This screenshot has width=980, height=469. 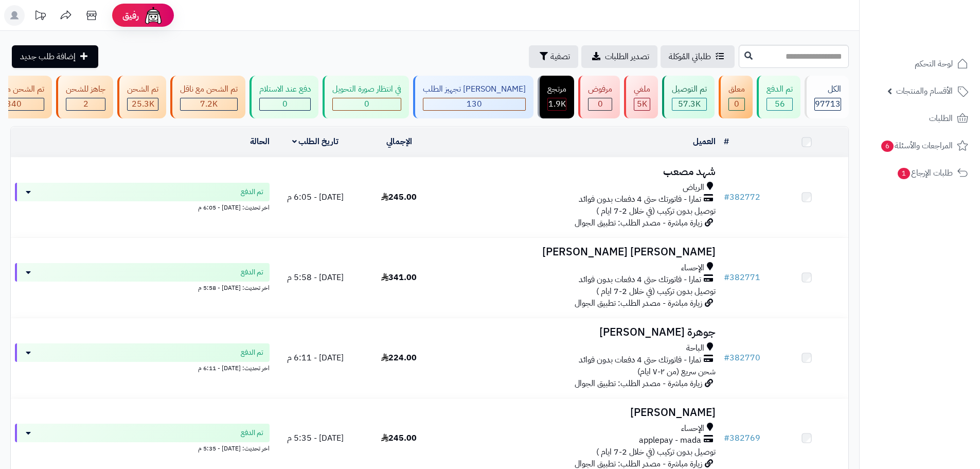 I want to click on div: مرفوض, so click(x=600, y=89).